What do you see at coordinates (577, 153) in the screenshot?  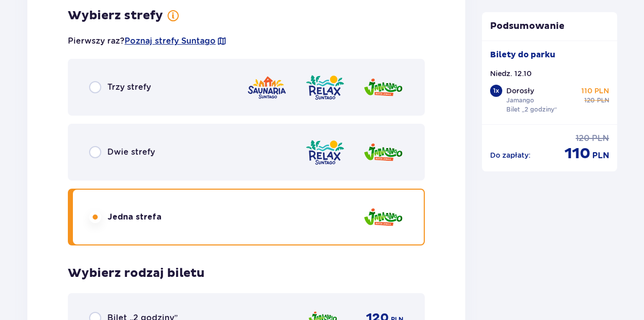 I see `span: 110` at bounding box center [577, 153].